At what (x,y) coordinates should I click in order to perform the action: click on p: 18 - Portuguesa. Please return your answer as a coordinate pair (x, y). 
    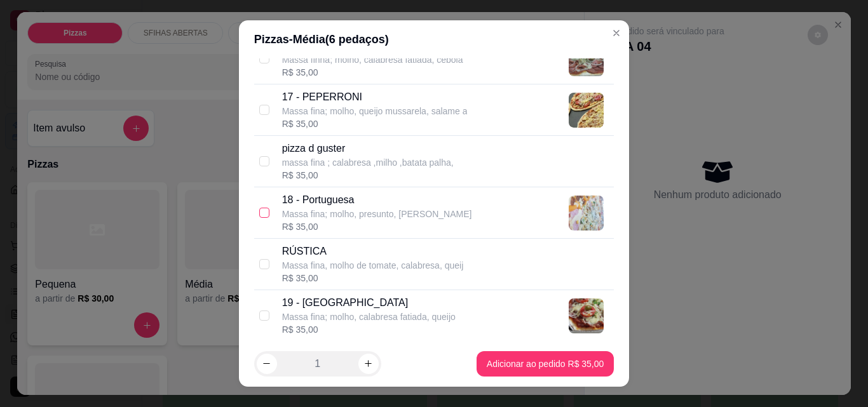
    Looking at the image, I should click on (377, 200).